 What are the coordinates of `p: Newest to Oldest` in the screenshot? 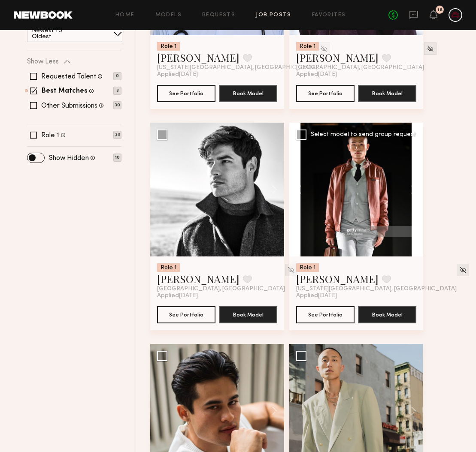 It's located at (57, 34).